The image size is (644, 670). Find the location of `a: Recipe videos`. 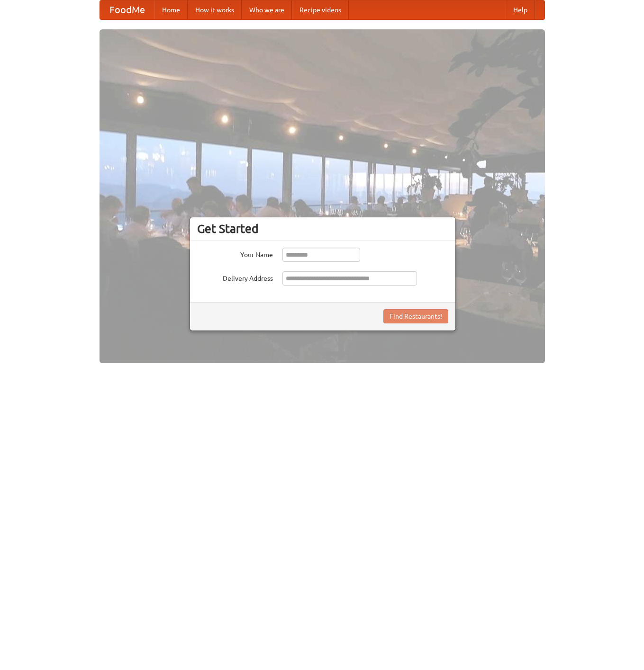

a: Recipe videos is located at coordinates (320, 10).